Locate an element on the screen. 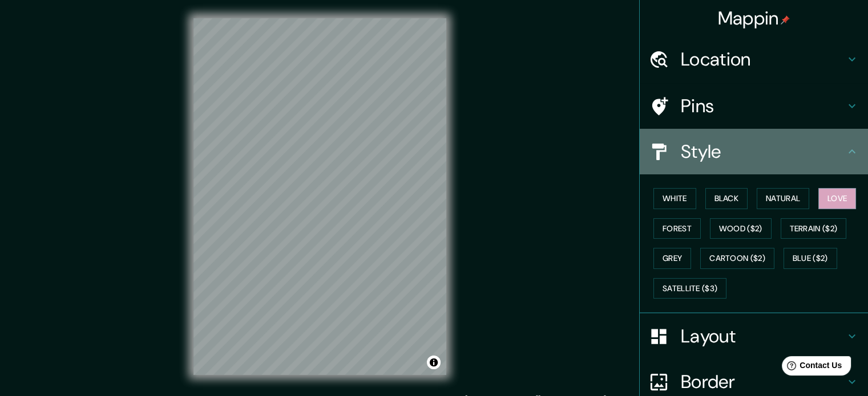  button: Cartoon ($2) is located at coordinates (737, 258).